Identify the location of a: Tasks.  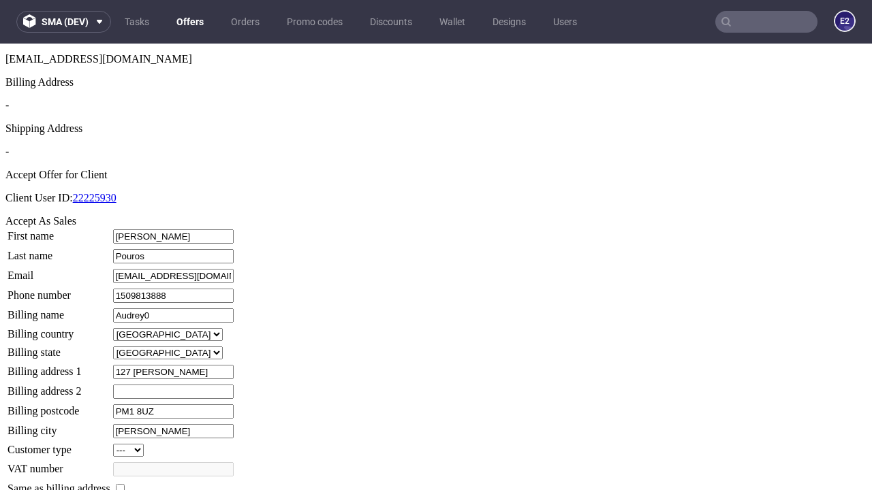
(137, 22).